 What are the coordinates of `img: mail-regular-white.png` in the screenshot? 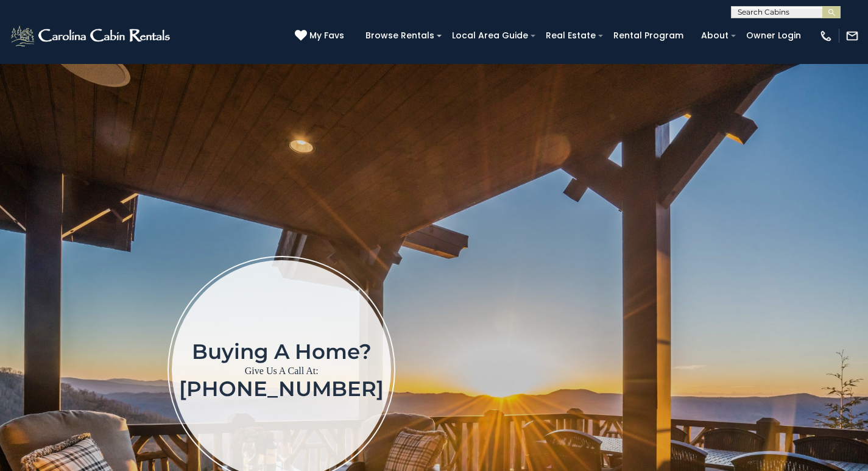 It's located at (852, 36).